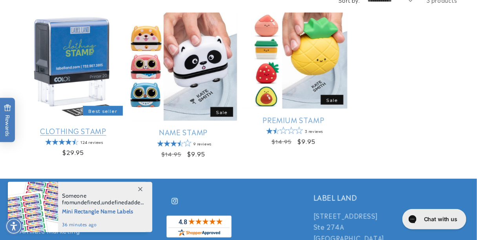  Describe the element at coordinates (36, 13) in the screenshot. I see `button: Open gorgias live chat` at that location.